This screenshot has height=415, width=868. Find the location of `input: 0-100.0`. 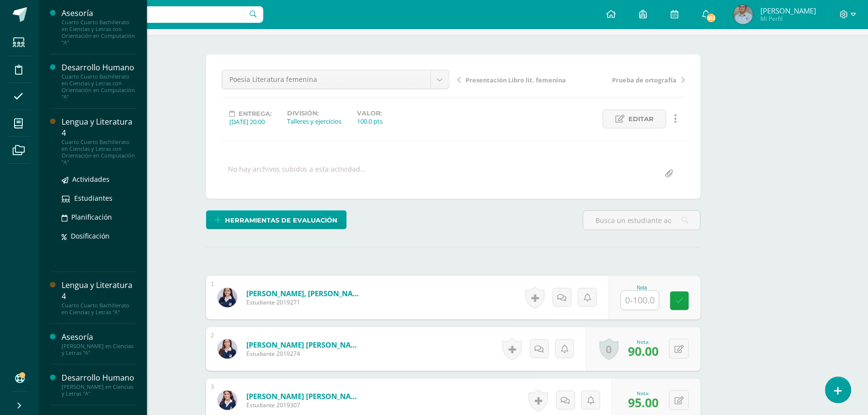

input: 0-100.0 is located at coordinates (640, 300).